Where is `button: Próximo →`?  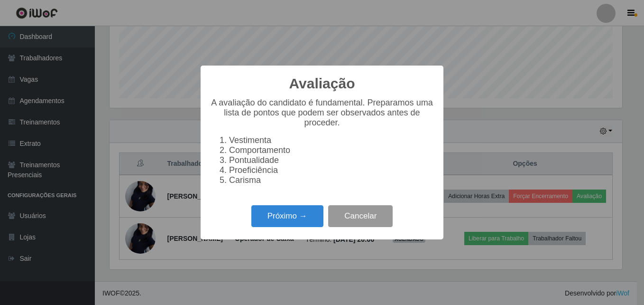
button: Próximo → is located at coordinates (287, 216).